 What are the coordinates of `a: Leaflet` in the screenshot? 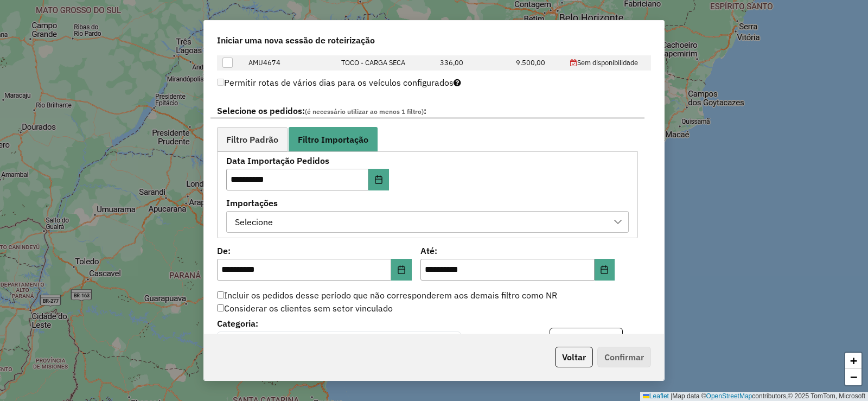 It's located at (655, 397).